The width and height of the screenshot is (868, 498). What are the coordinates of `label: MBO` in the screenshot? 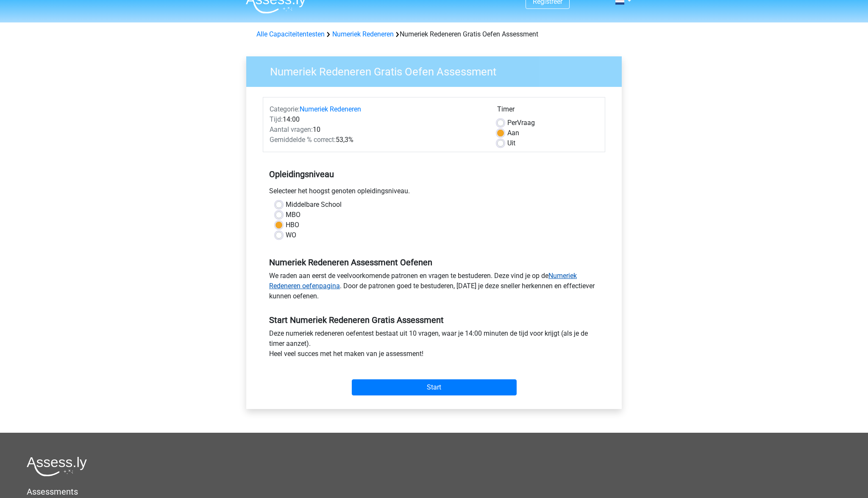 It's located at (293, 215).